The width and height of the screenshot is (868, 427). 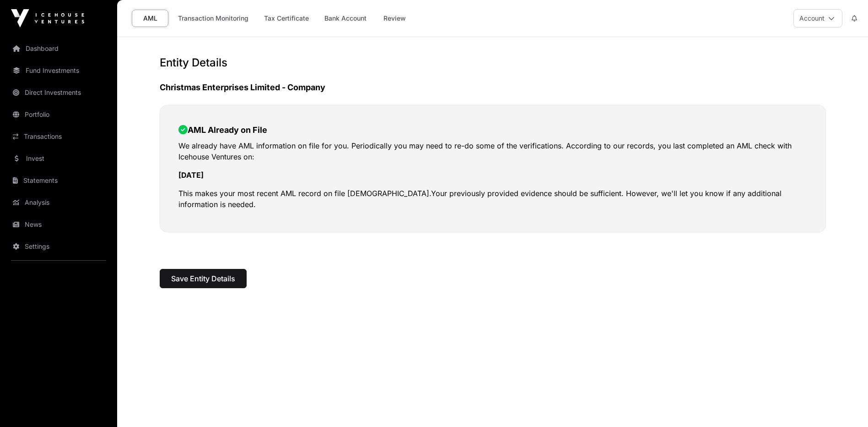 I want to click on a: Portfolio, so click(x=59, y=114).